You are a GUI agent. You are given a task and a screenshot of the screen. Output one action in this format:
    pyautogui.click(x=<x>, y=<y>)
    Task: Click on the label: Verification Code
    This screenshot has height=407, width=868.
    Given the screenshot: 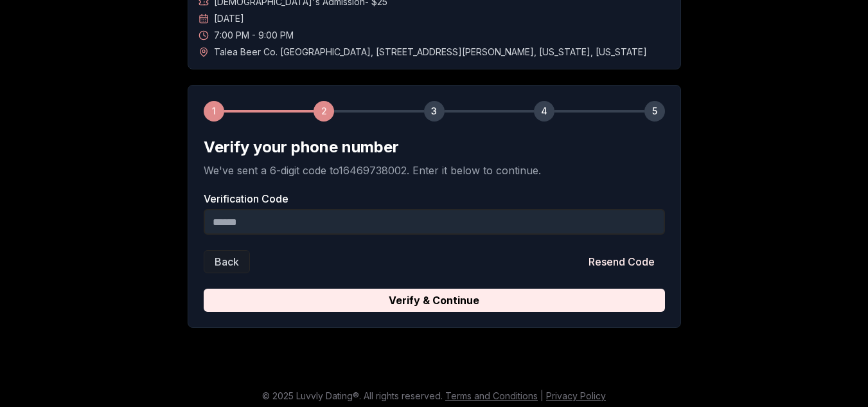 What is the action you would take?
    pyautogui.click(x=434, y=199)
    